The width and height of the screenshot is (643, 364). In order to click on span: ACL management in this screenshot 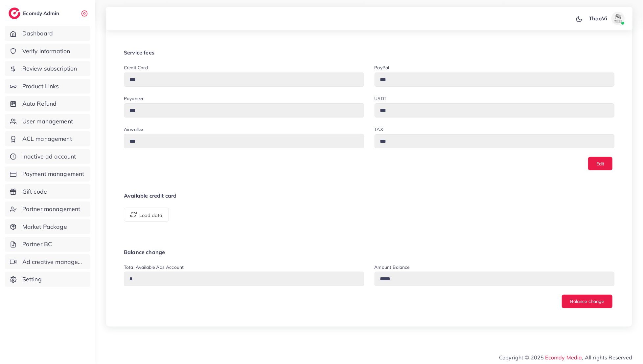, I will do `click(47, 139)`.